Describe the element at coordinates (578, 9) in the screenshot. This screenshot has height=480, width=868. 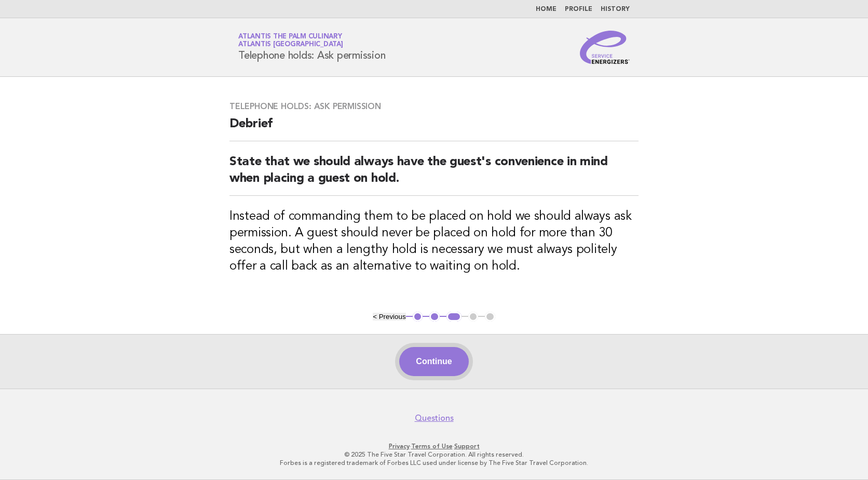
I see `a: Profile` at that location.